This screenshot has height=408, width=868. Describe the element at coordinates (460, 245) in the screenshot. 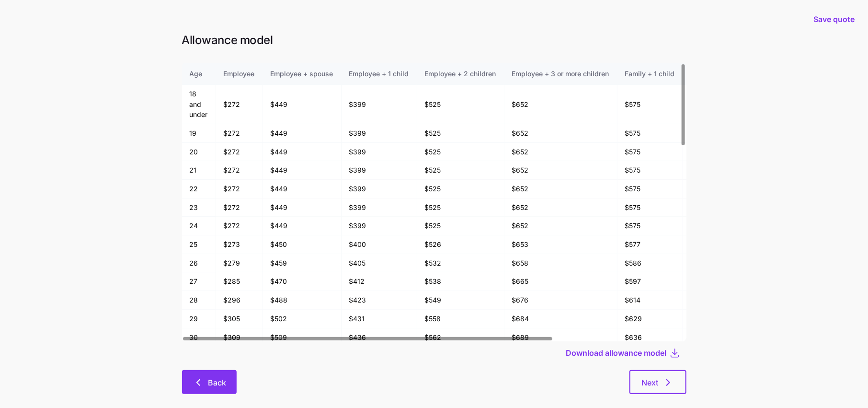

I see `td: $526` at that location.